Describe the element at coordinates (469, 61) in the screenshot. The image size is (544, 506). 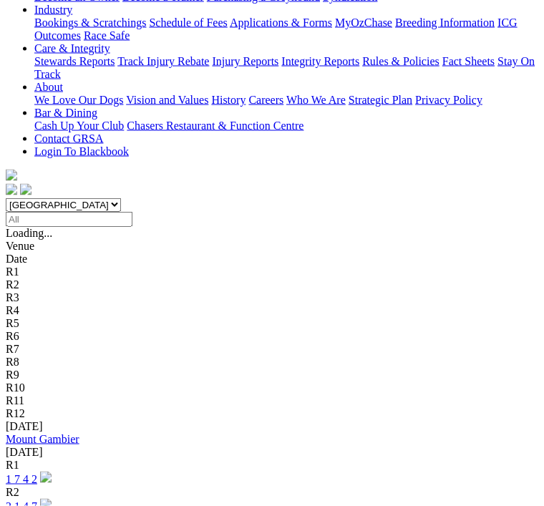
I see `a: Fact Sheets` at that location.